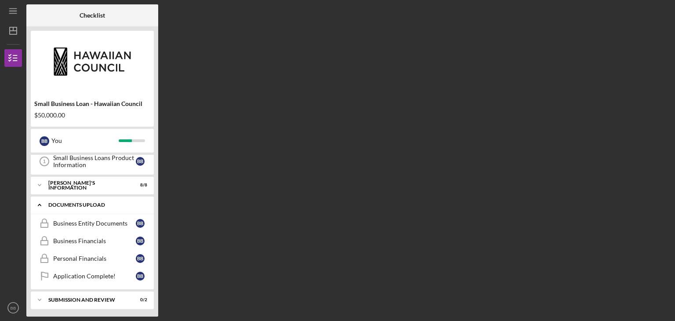 Image resolution: width=675 pixels, height=321 pixels. What do you see at coordinates (92, 104) in the screenshot?
I see `div: Small Business Loan - Hawaiian Council` at bounding box center [92, 104].